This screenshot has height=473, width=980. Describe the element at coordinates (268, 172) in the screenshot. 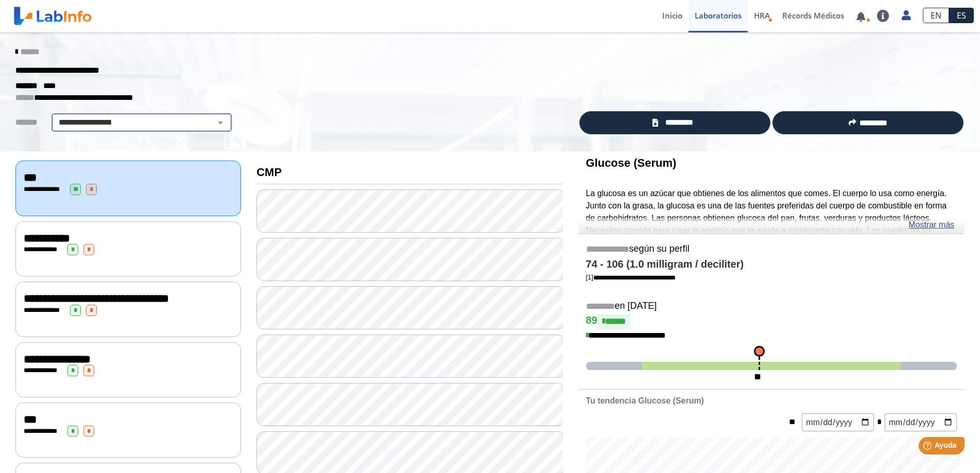

I see `b: CMP` at that location.